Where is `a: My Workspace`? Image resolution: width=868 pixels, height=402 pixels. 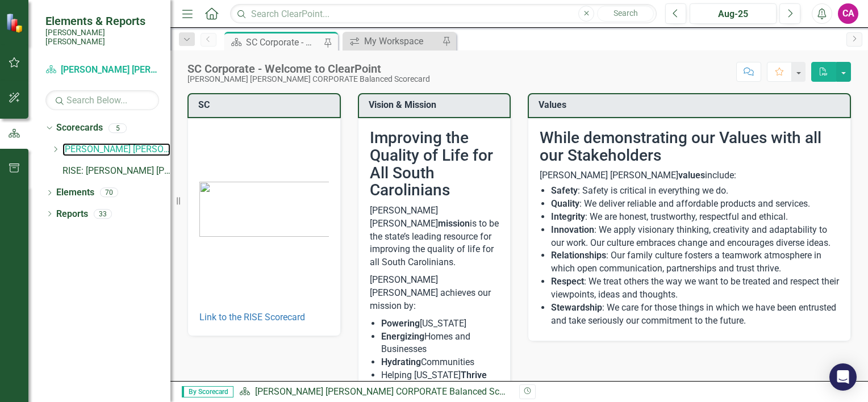 a: My Workspace is located at coordinates (391, 41).